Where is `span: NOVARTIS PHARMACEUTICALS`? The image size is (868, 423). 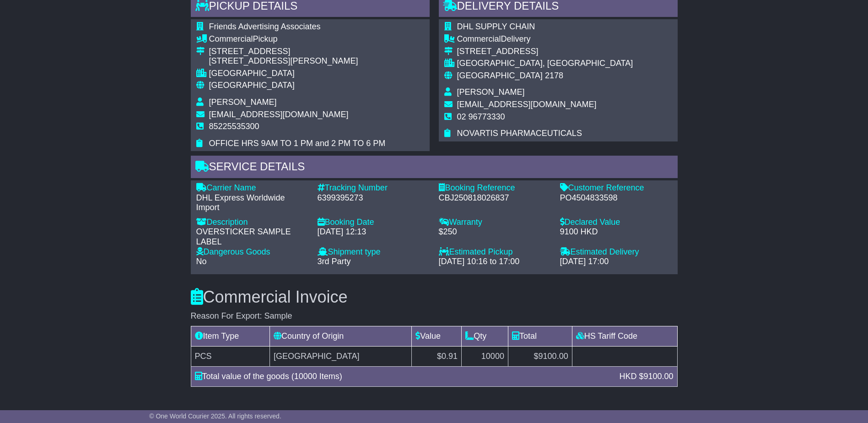
span: NOVARTIS PHARMACEUTICALS is located at coordinates (520, 133).